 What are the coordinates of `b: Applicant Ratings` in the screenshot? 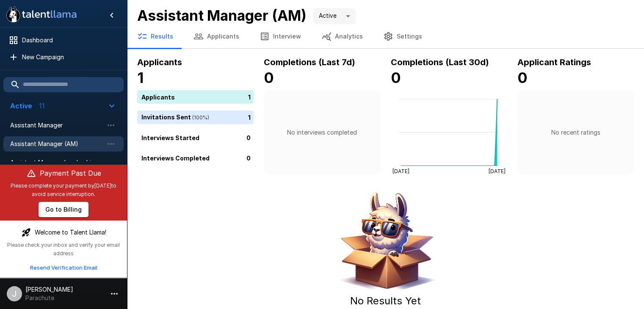 It's located at (554, 62).